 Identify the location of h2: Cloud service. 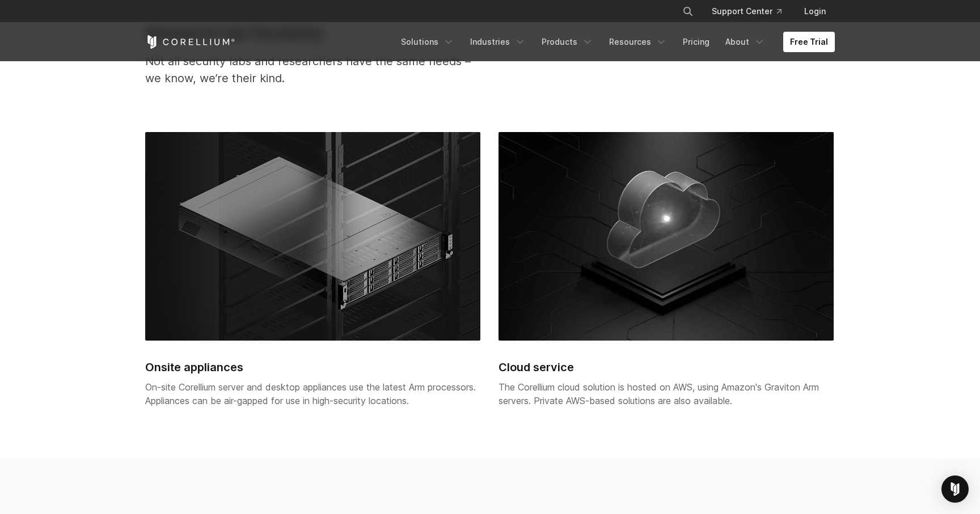
(666, 367).